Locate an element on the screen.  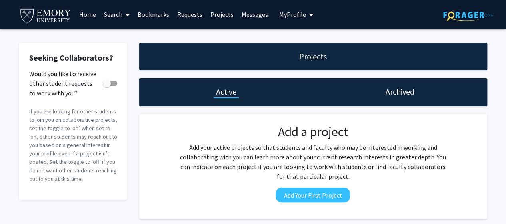
h2: Seeking Collaborators? is located at coordinates (73, 58).